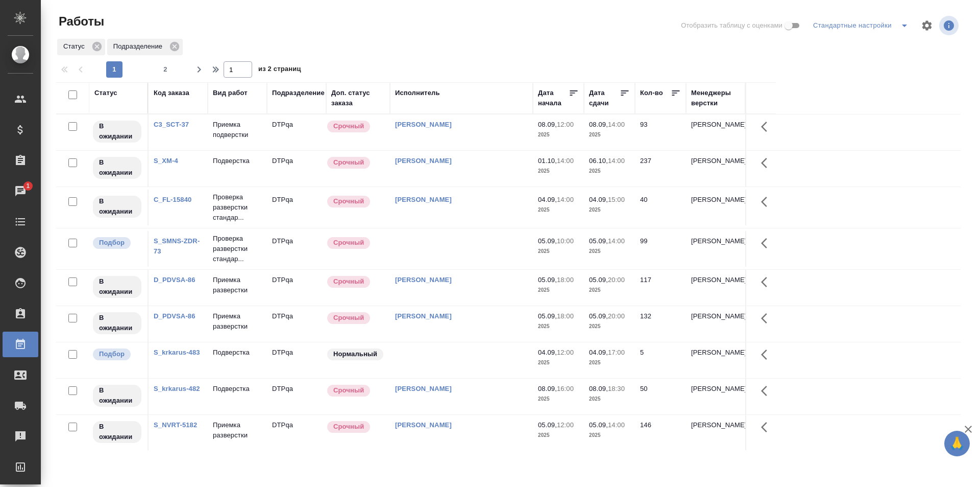 The height and width of the screenshot is (487, 980). Describe the element at coordinates (661, 360) in the screenshot. I see `td: 5` at that location.